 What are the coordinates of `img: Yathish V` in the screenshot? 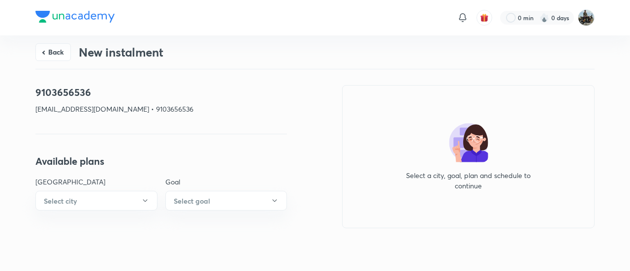 It's located at (586, 18).